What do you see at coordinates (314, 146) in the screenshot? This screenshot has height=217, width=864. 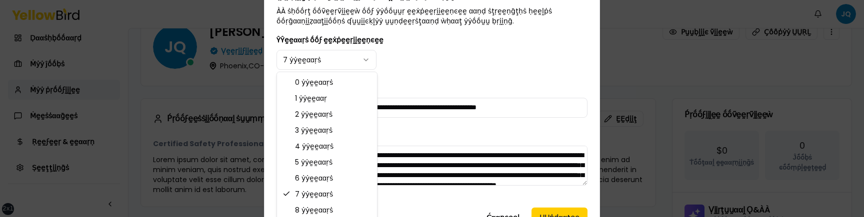 I see `span: 4 ẏẏḛḛααṛṡ` at bounding box center [314, 146].